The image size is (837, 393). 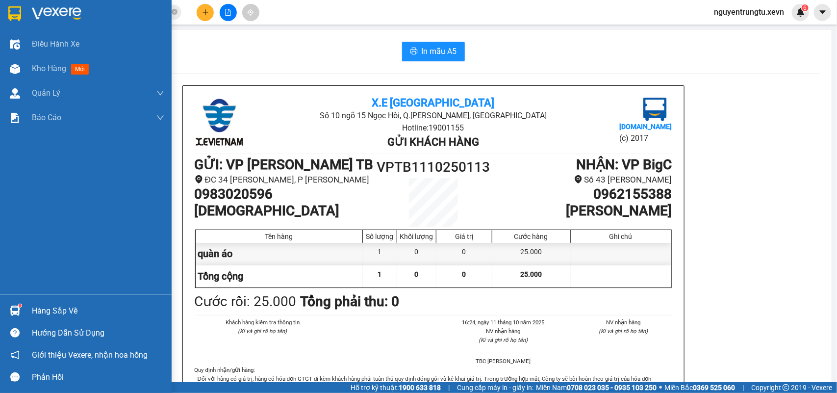 I want to click on span: mới, so click(x=80, y=69).